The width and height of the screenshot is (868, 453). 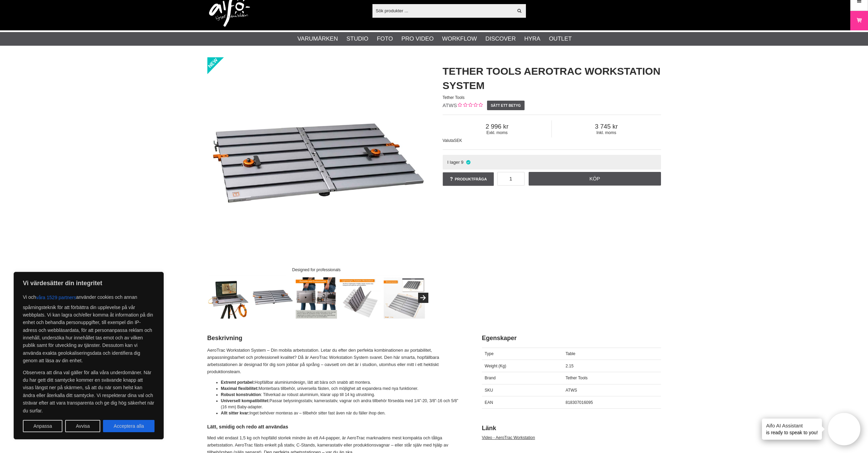 I want to click on li: : Tillverkad av robust aluminium, klarar upp till 14 kg utrustning., so click(x=342, y=394).